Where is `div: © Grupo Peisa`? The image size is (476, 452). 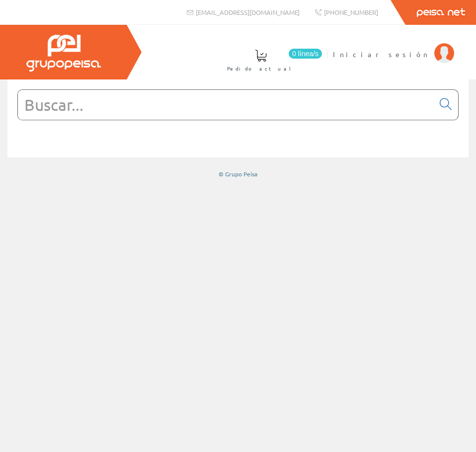 div: © Grupo Peisa is located at coordinates (238, 174).